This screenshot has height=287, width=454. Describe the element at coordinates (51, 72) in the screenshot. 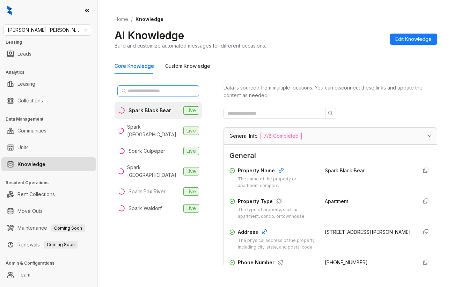

I see `h3: Analytics` at that location.